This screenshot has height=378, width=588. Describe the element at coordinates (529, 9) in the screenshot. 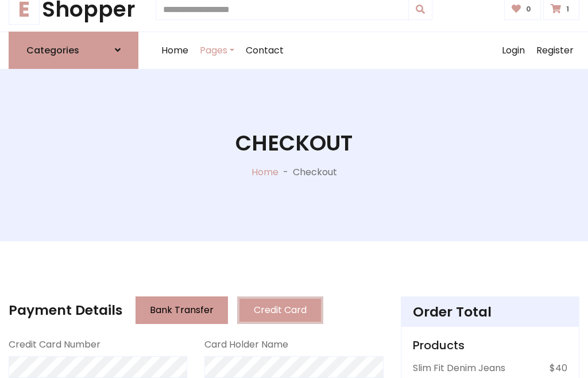

I see `span: 0` at that location.